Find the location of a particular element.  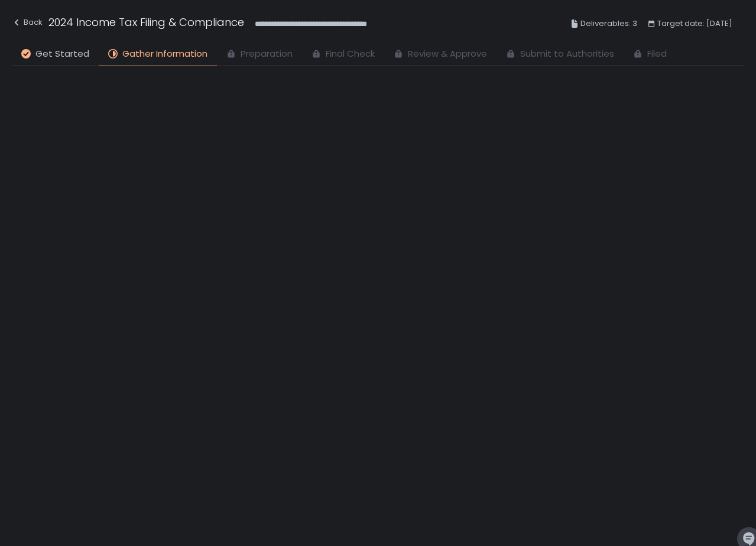

h1: 2024 Income Tax Filing & Compliance is located at coordinates (146, 22).